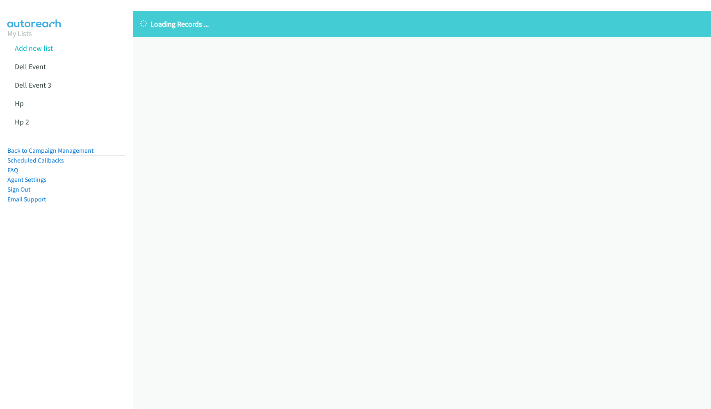  I want to click on a: Hp, so click(19, 103).